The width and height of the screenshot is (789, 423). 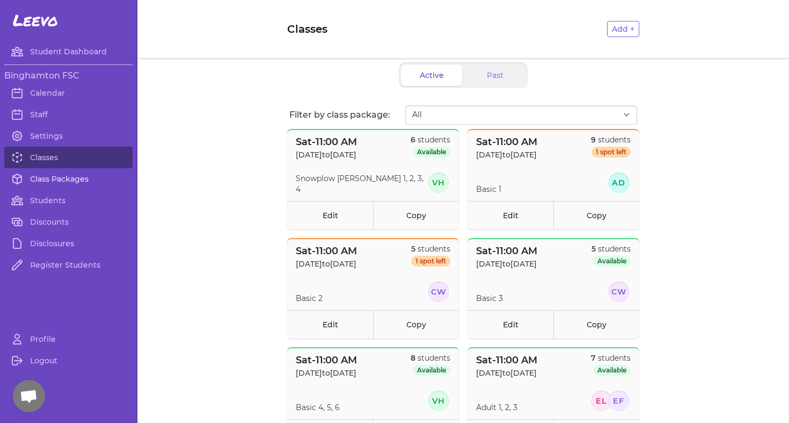 What do you see at coordinates (309, 298) in the screenshot?
I see `p: Basic 2` at bounding box center [309, 298].